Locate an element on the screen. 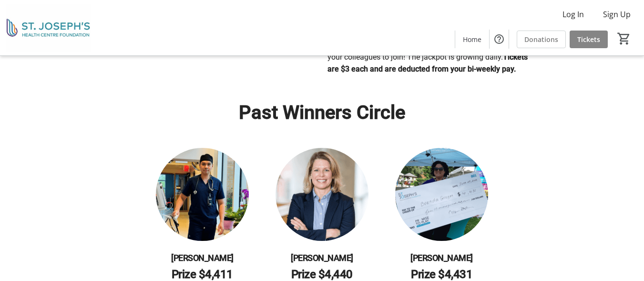 The image size is (644, 281). button: Log In is located at coordinates (573, 14).